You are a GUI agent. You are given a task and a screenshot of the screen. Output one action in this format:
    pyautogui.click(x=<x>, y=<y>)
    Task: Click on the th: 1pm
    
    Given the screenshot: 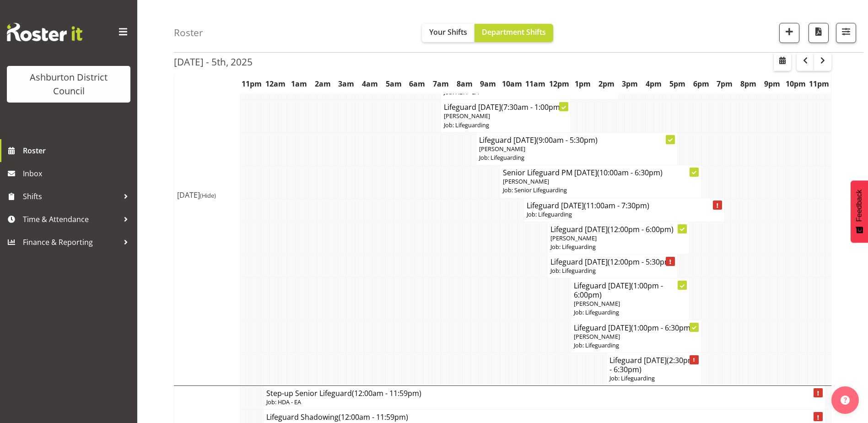 What is the action you would take?
    pyautogui.click(x=583, y=84)
    